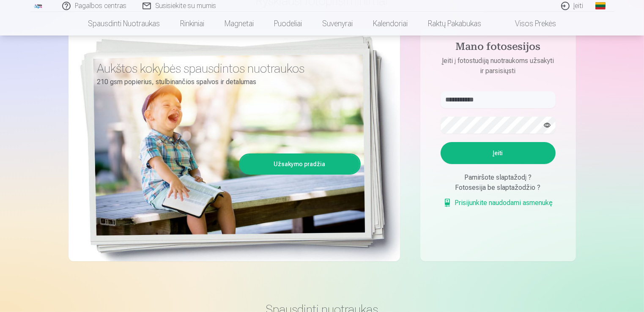  What do you see at coordinates (498, 203) in the screenshot?
I see `a: Prisijunkite naudodami asmenukę` at bounding box center [498, 203].